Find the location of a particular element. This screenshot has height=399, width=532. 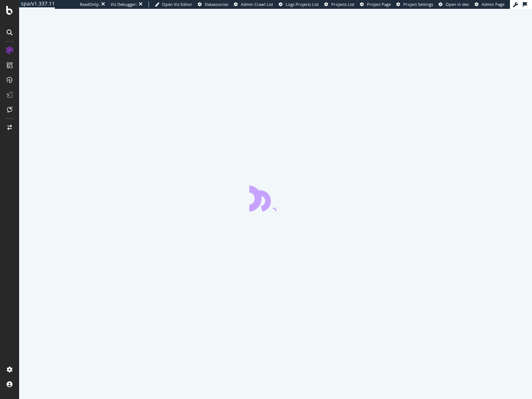

a: Project Settings is located at coordinates (415, 4).